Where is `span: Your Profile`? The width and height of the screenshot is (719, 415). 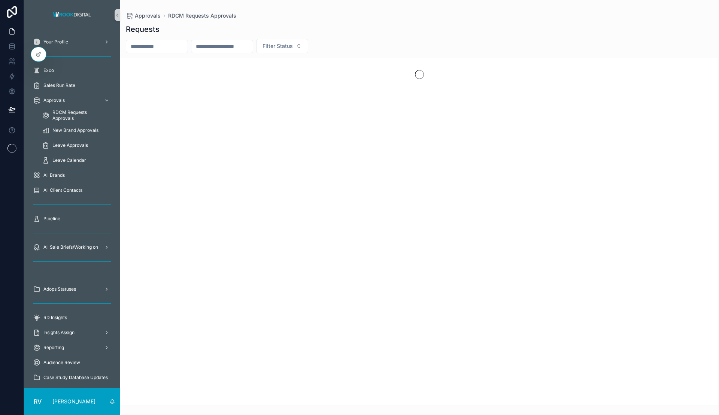 span: Your Profile is located at coordinates (56, 42).